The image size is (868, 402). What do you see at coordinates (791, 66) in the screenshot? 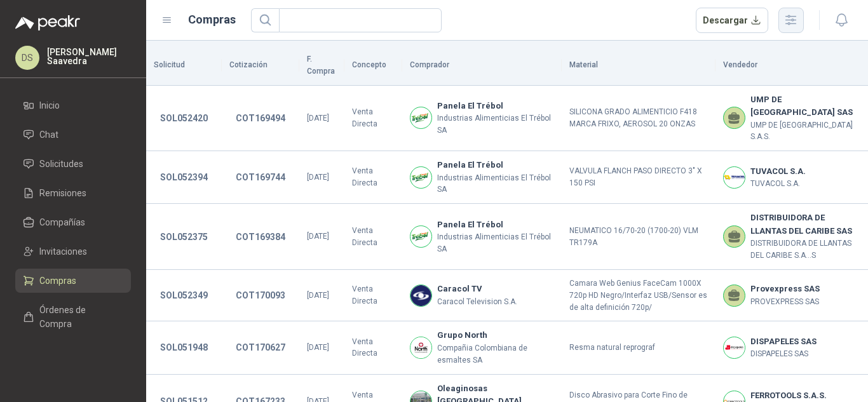
I see `th: Vendedor` at bounding box center [791, 66].